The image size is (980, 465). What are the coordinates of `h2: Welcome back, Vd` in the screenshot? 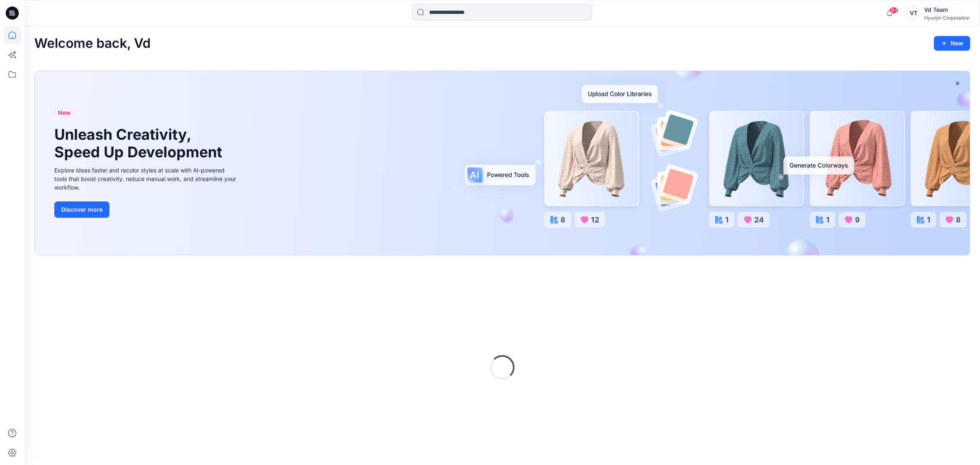 It's located at (93, 43).